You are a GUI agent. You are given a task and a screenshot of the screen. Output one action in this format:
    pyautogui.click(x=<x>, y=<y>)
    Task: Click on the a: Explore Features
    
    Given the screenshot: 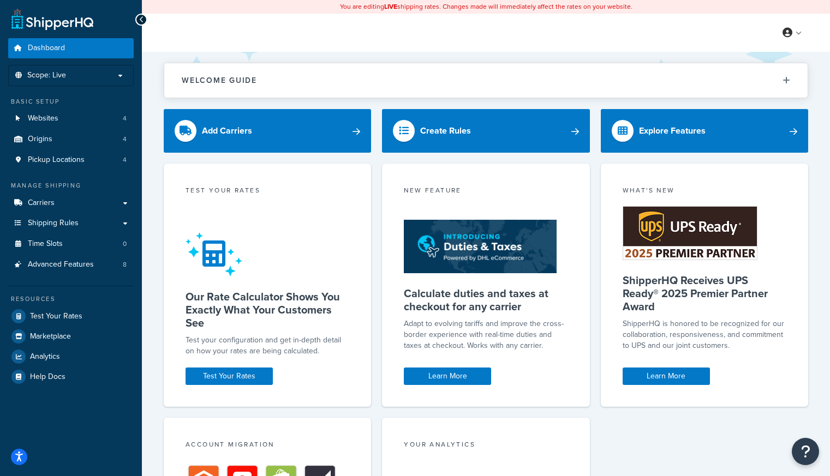 What is the action you would take?
    pyautogui.click(x=704, y=131)
    